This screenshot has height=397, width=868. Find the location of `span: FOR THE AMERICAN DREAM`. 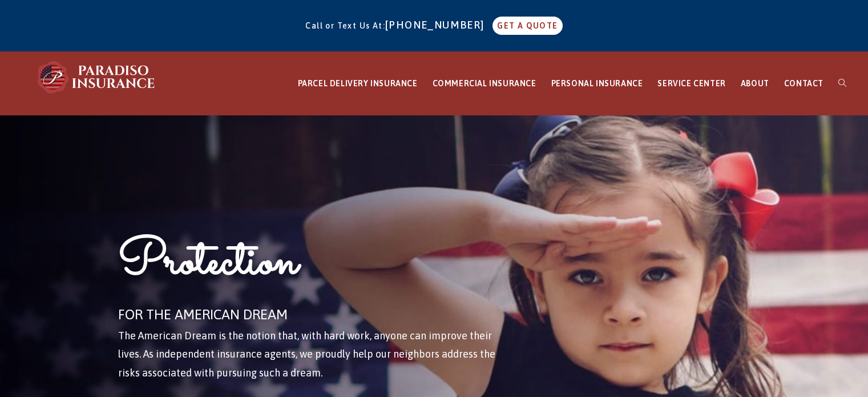

span: FOR THE AMERICAN DREAM is located at coordinates (203, 314).